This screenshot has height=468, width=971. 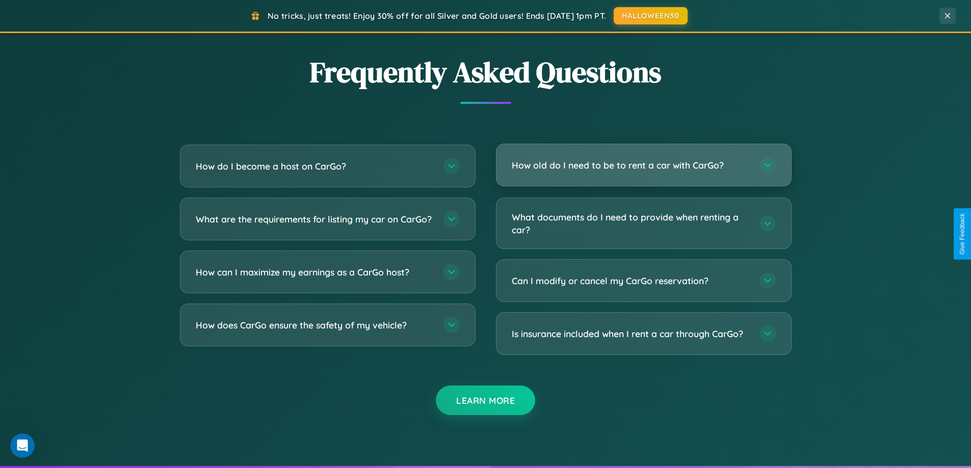 What do you see at coordinates (315, 166) in the screenshot?
I see `h3: How do I become a host on CarGo?` at bounding box center [315, 166].